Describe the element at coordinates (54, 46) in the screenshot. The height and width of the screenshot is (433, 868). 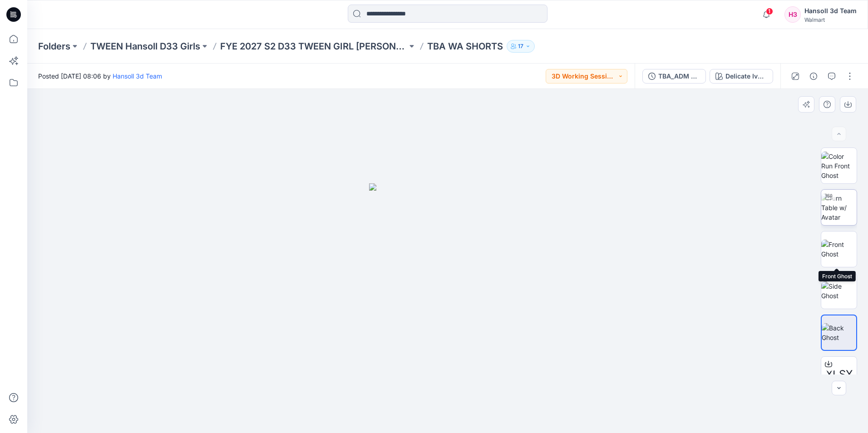
I see `p: Folders` at that location.